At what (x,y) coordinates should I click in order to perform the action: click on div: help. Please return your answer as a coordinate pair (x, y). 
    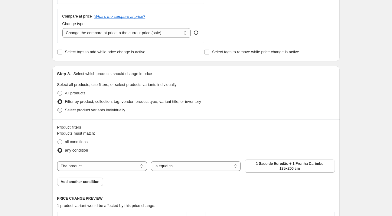
    Looking at the image, I should click on (196, 33).